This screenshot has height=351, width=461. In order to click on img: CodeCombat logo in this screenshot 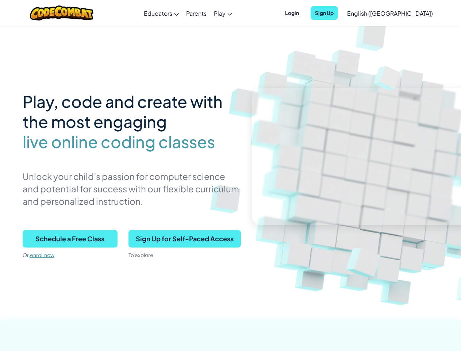, I will do `click(62, 13)`.